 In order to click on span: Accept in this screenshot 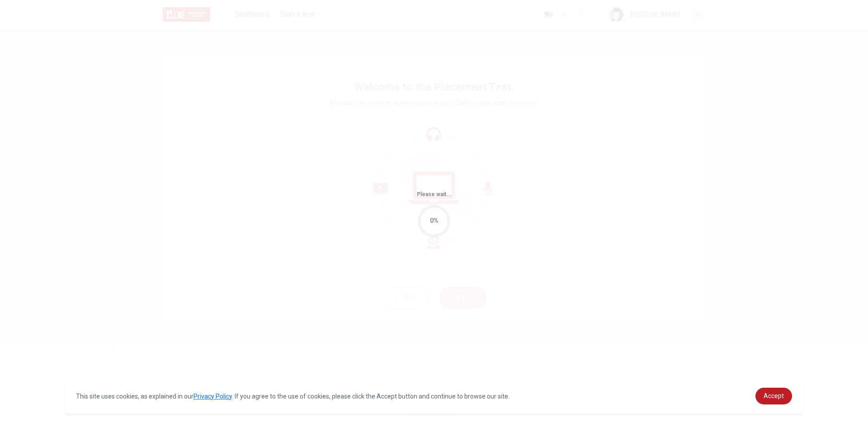, I will do `click(774, 395)`.